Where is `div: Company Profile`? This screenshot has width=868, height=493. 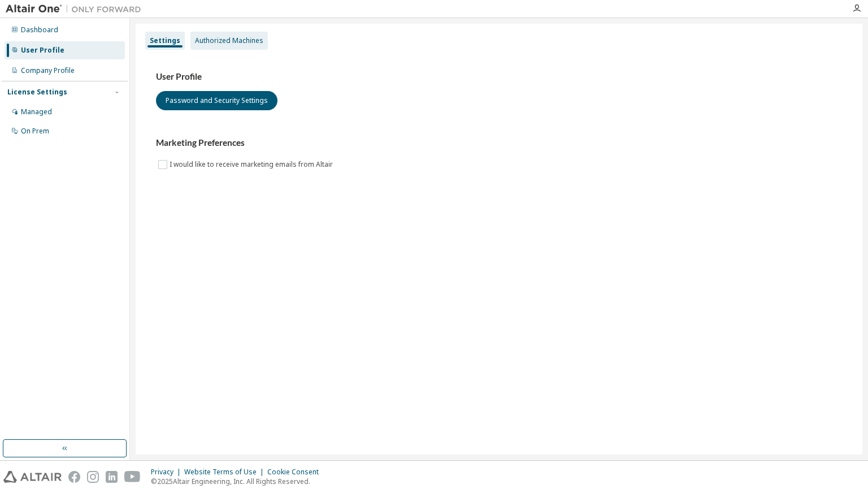 div: Company Profile is located at coordinates (47, 71).